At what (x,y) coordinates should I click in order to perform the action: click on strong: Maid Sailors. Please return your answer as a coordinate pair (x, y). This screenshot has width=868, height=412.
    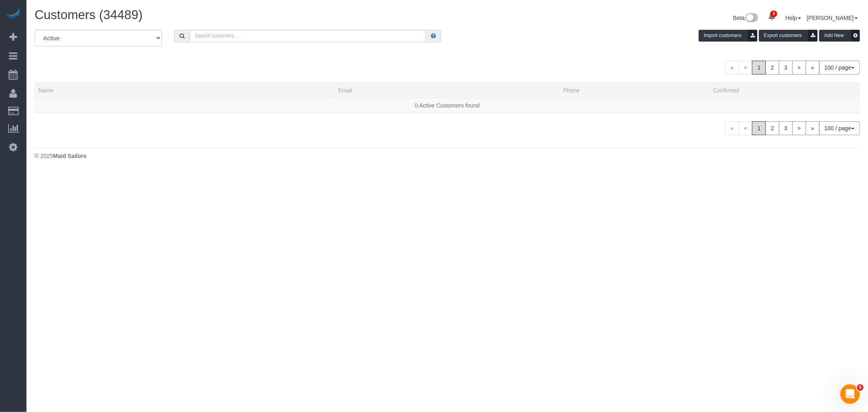
    Looking at the image, I should click on (70, 156).